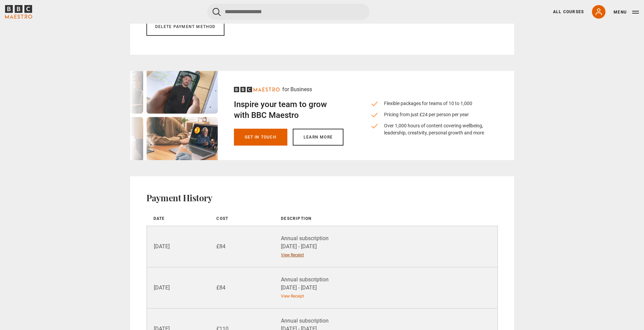  I want to click on button: Toggle navigation, so click(626, 12).